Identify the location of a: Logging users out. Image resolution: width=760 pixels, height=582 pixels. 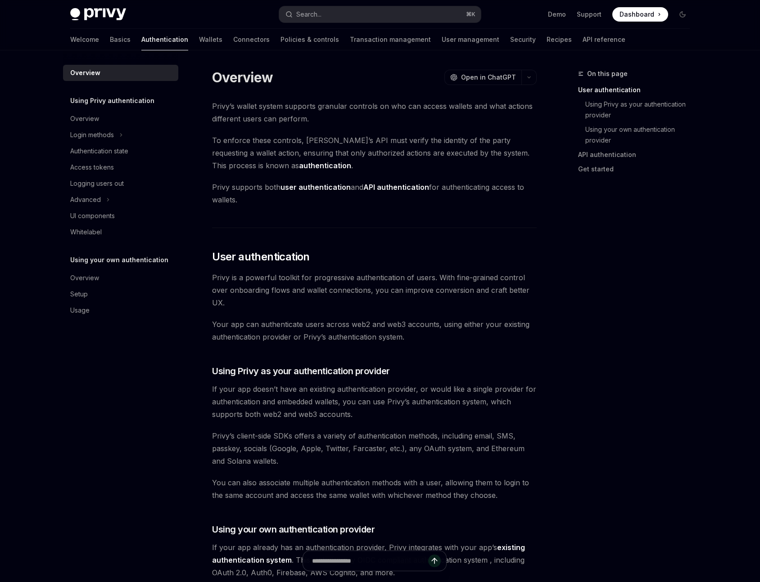
(121, 184).